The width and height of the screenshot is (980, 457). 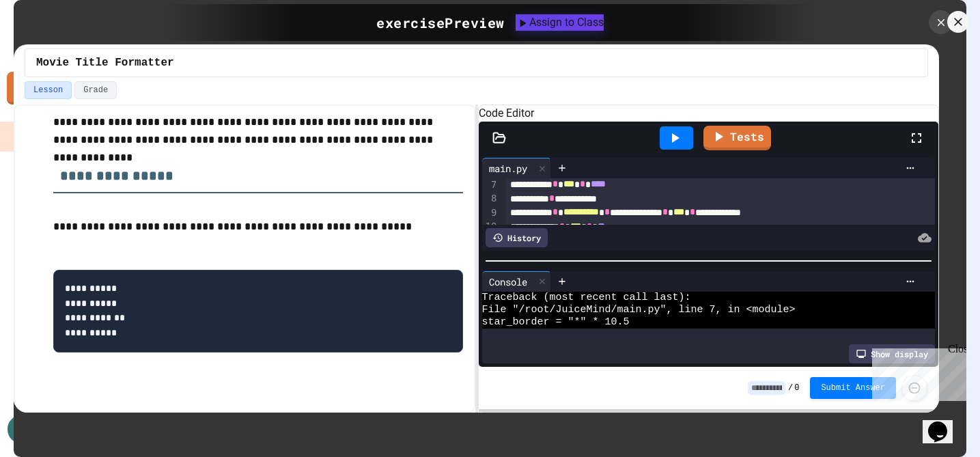 What do you see at coordinates (709, 113) in the screenshot?
I see `h6: Code Editor` at bounding box center [709, 113].